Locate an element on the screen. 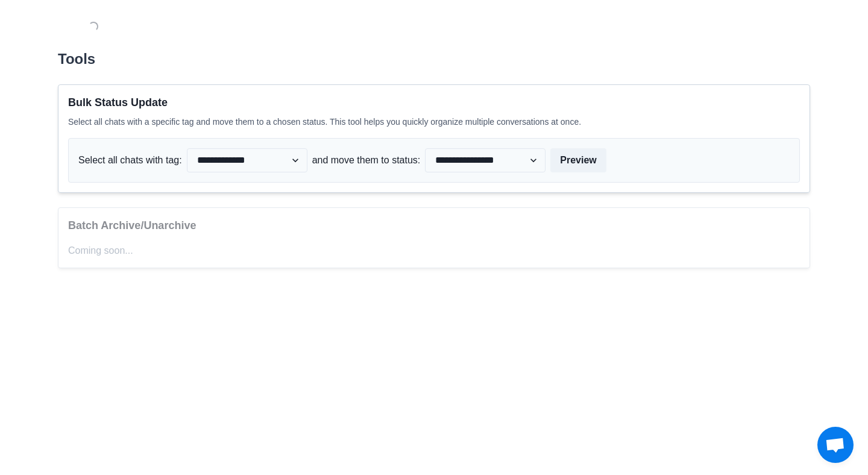 Image resolution: width=868 pixels, height=475 pixels. div: Open chat is located at coordinates (835, 445).